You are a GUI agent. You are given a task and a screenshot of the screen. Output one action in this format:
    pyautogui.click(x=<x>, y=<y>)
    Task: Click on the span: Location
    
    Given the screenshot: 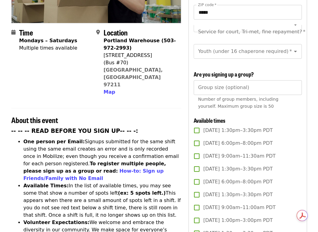 What is the action you would take?
    pyautogui.click(x=116, y=32)
    